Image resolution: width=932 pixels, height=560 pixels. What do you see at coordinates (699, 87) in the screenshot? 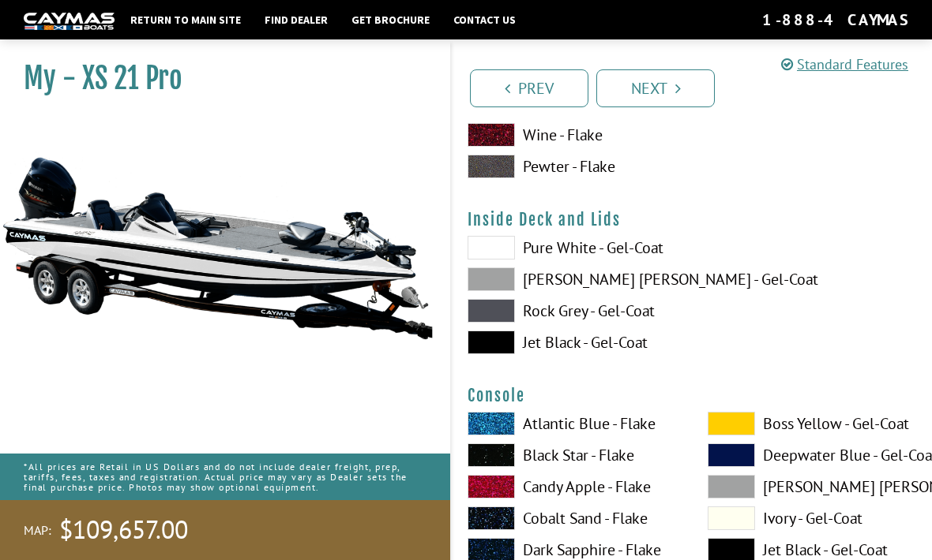
I see `ul: Pagination` at bounding box center [699, 87].